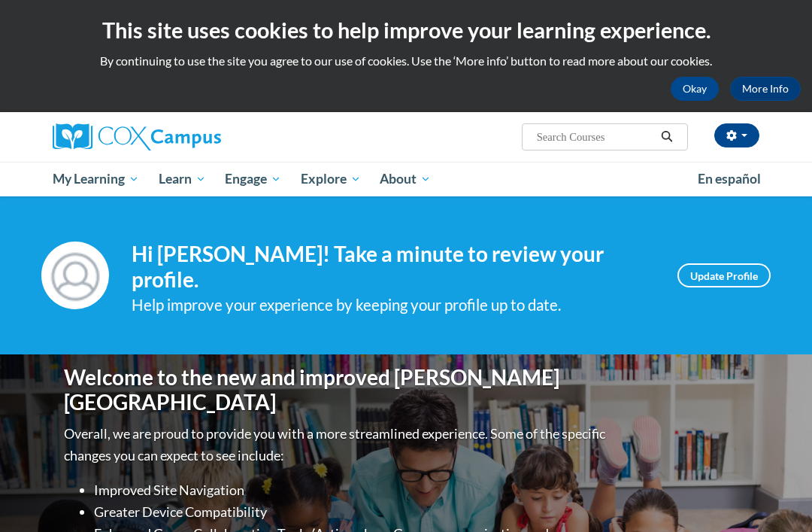 This screenshot has width=812, height=532. I want to click on p: Overall, we are proud to provide you with a more streamlined experience. Some of the specific cha..., so click(336, 445).